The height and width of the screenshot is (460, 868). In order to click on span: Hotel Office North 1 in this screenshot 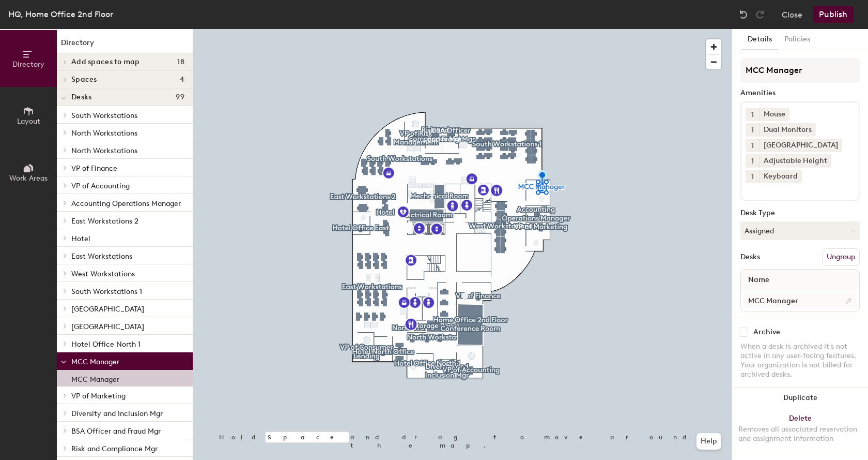, I will do `click(106, 344)`.